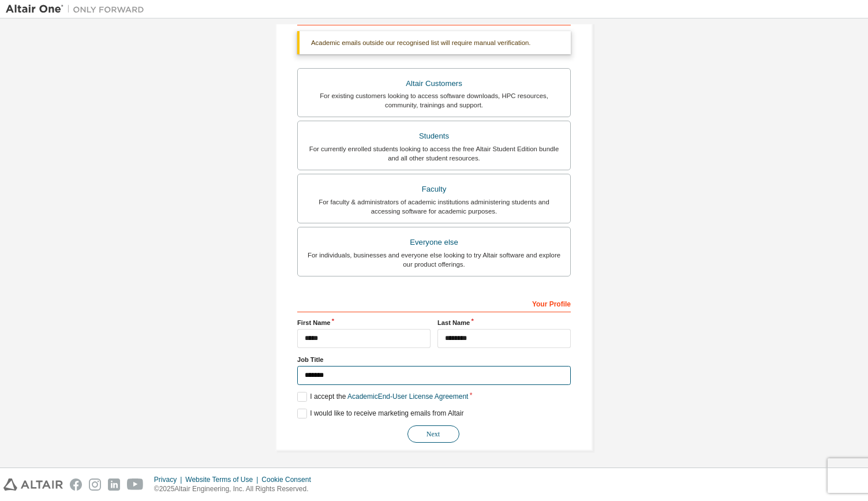 The height and width of the screenshot is (501, 868). What do you see at coordinates (434, 154) in the screenshot?
I see `div: For currently enrolled students looking to access the free Altair Student Edition bundle and all ...` at bounding box center [434, 154].